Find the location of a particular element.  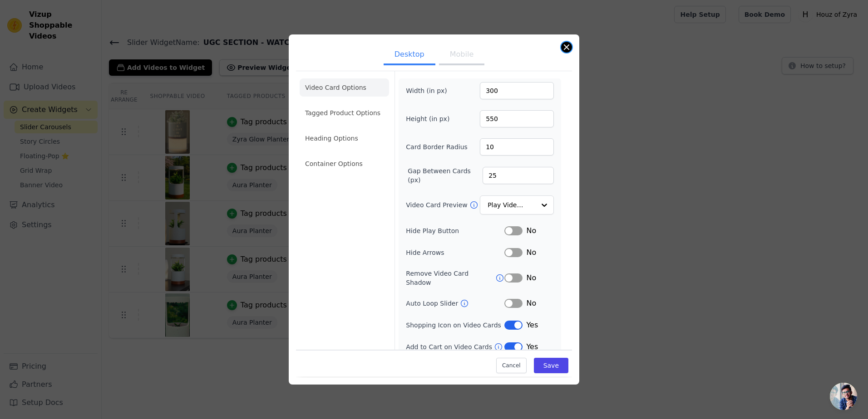

label: Video Card Preview is located at coordinates (437, 205).